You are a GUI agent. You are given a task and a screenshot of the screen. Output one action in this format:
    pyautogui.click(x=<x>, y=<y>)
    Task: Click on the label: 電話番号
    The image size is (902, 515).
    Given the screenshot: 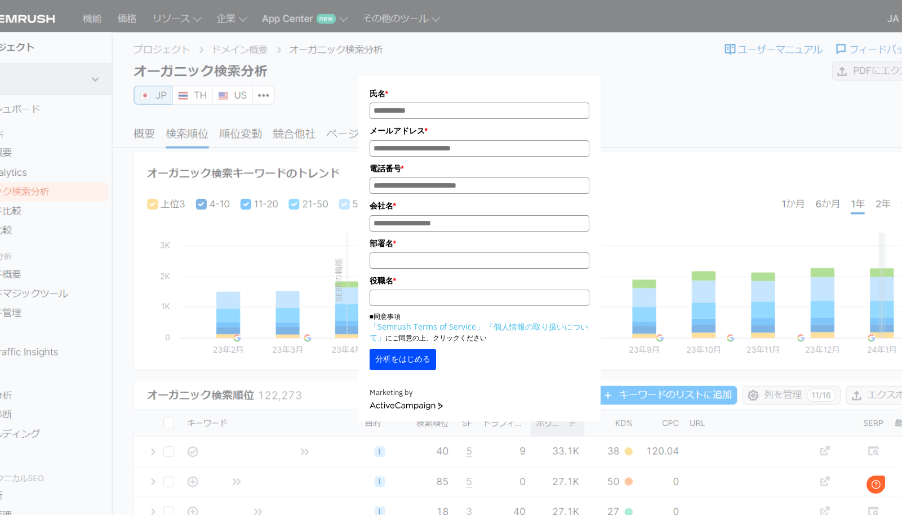 What is the action you would take?
    pyautogui.click(x=479, y=168)
    